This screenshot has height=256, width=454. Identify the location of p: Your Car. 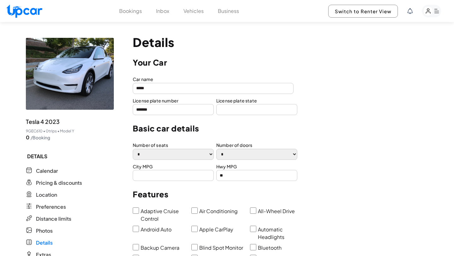
(221, 62).